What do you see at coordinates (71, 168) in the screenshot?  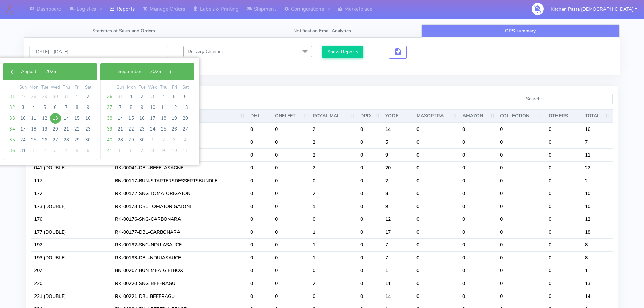 I see `td: 041 (DOUBLE)` at bounding box center [71, 168].